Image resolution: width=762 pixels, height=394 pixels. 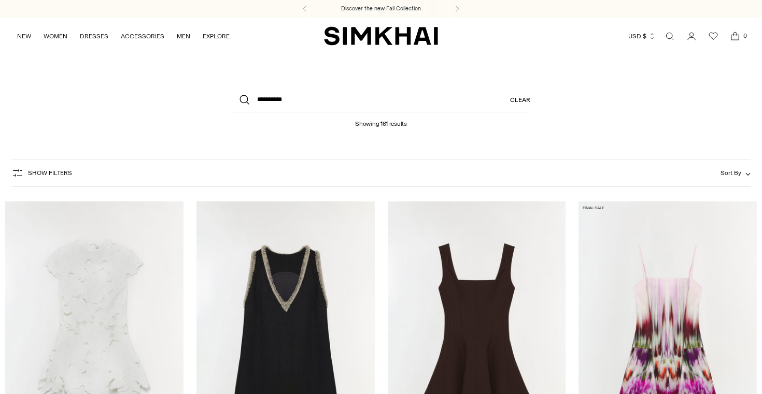 What do you see at coordinates (692, 36) in the screenshot?
I see `a: Go to the account page` at bounding box center [692, 36].